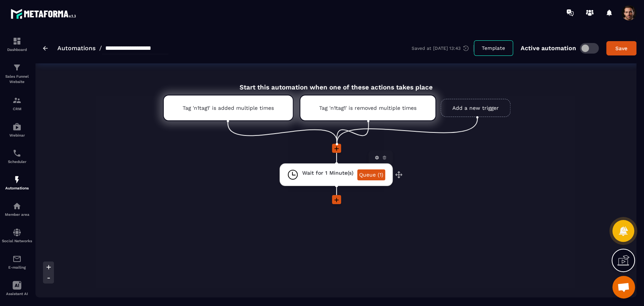  What do you see at coordinates (17, 188) in the screenshot?
I see `p: Automations` at bounding box center [17, 188].